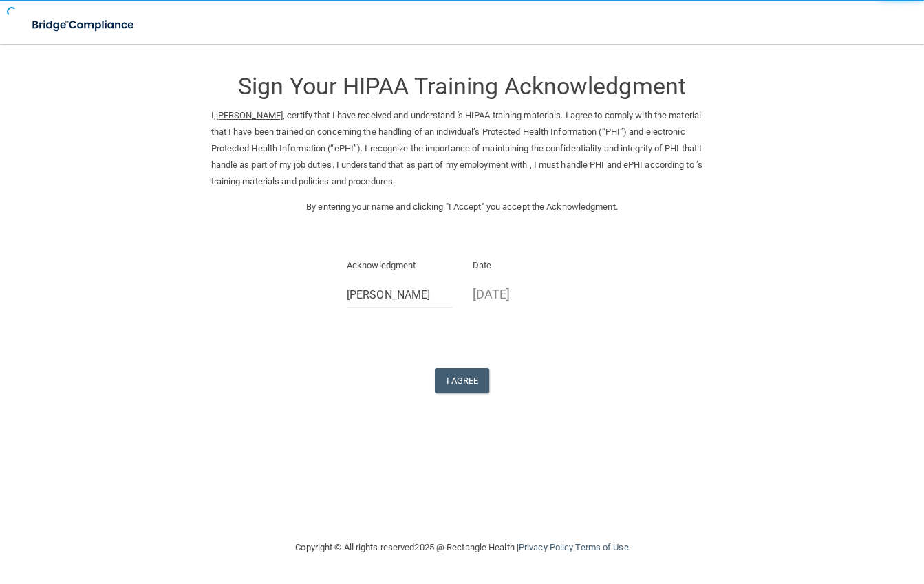 Image resolution: width=924 pixels, height=584 pixels. Describe the element at coordinates (462, 547) in the screenshot. I see `div: Copyright © All rights reserved 2025 @ Rectangle Health | |` at that location.